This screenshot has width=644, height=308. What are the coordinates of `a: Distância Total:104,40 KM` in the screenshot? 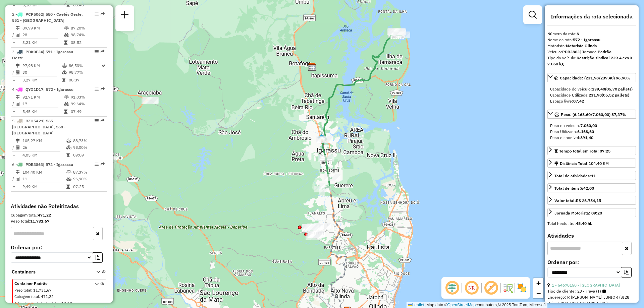 It's located at (592, 163).